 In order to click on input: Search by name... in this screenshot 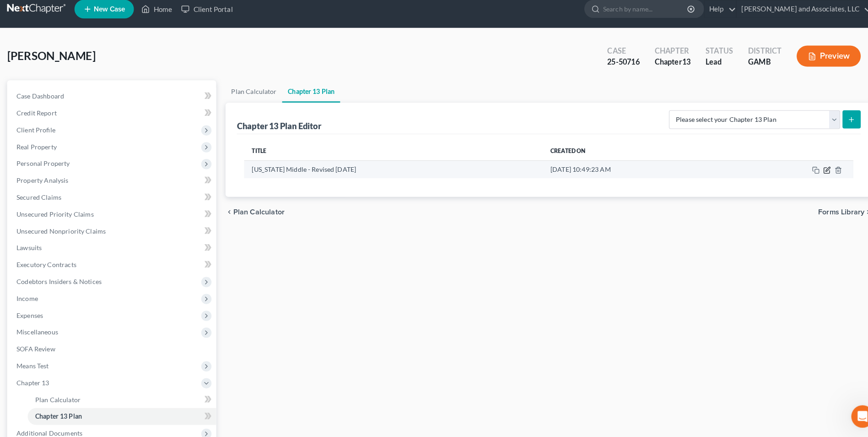, I will do `click(636, 18)`.